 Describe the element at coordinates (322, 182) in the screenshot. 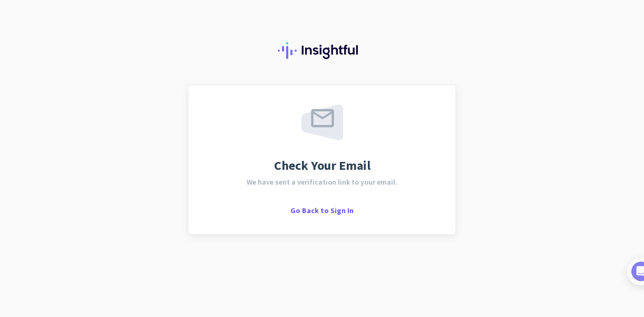

I see `span: We have sent a verification link to your email.` at that location.